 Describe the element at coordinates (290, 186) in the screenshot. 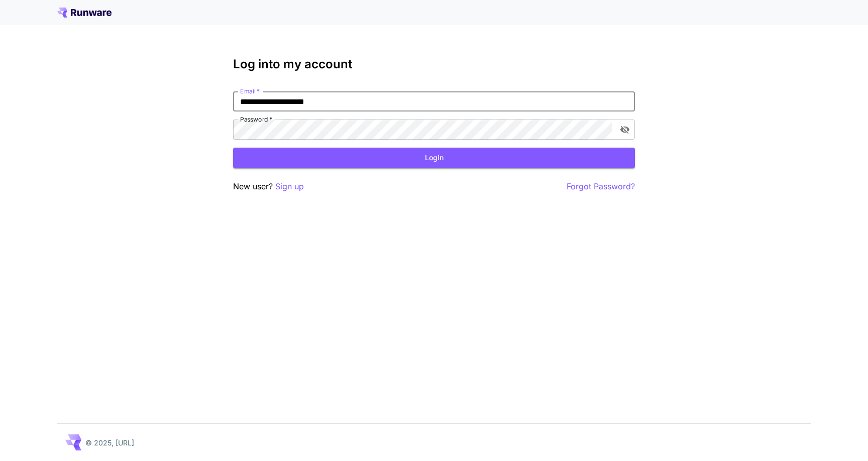

I see `p: Sign up` at that location.